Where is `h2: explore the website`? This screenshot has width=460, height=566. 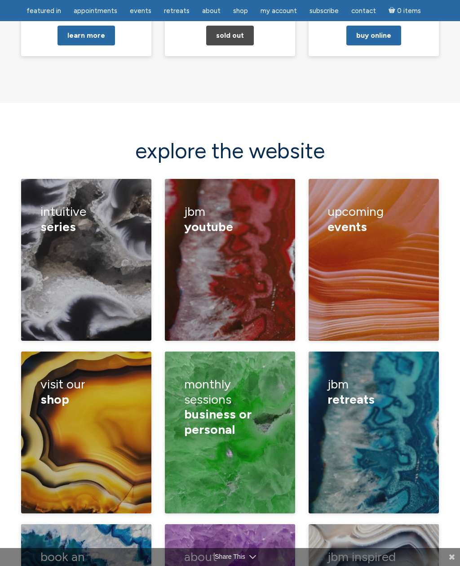
h2: explore the website is located at coordinates (230, 151).